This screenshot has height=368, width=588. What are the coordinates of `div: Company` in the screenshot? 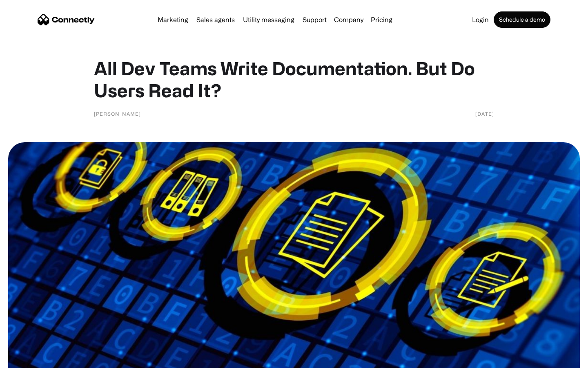 It's located at (349, 20).